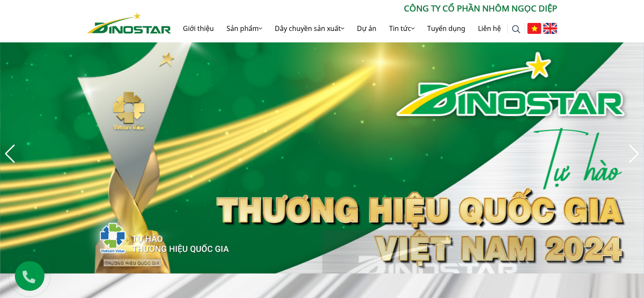 This screenshot has height=298, width=644. What do you see at coordinates (490, 28) in the screenshot?
I see `a: Liên hệ` at bounding box center [490, 28].